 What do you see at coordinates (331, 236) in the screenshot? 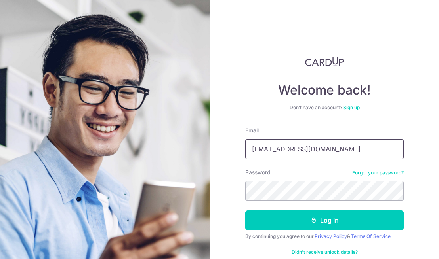
I see `a: Privacy Policy` at bounding box center [331, 236].